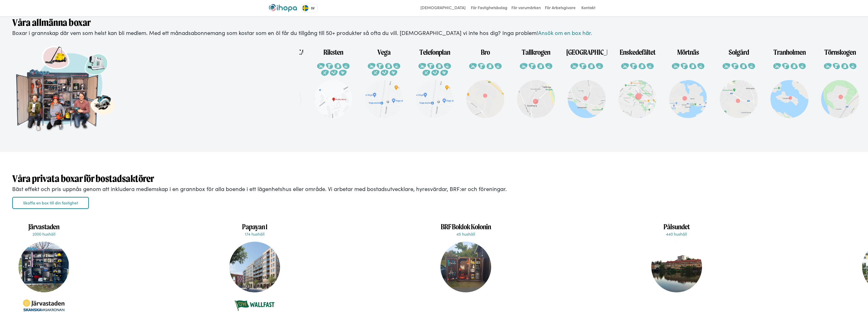  What do you see at coordinates (333, 50) in the screenshot?
I see `h1: Riksten` at bounding box center [333, 50].